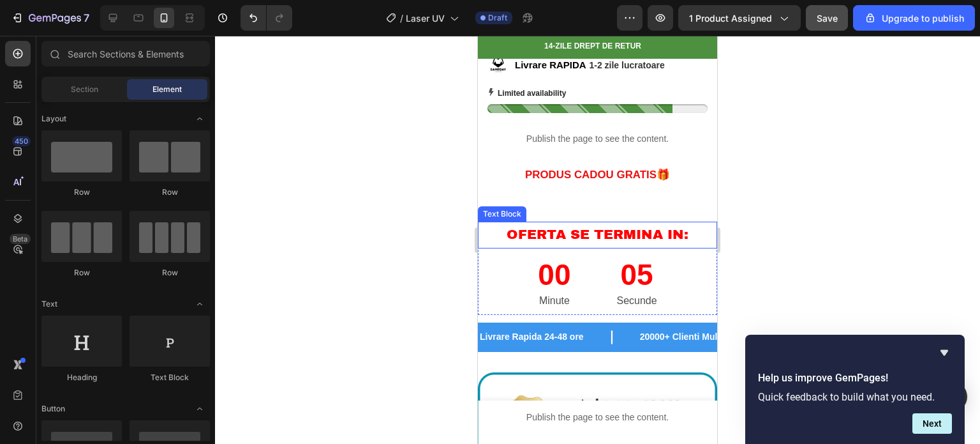  What do you see at coordinates (731, 18) in the screenshot?
I see `span: 1 product assigned` at bounding box center [731, 18].